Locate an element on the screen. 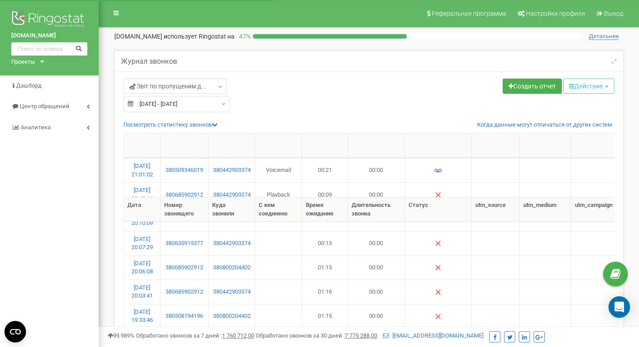  th: utm_campaign is located at coordinates (599, 209).